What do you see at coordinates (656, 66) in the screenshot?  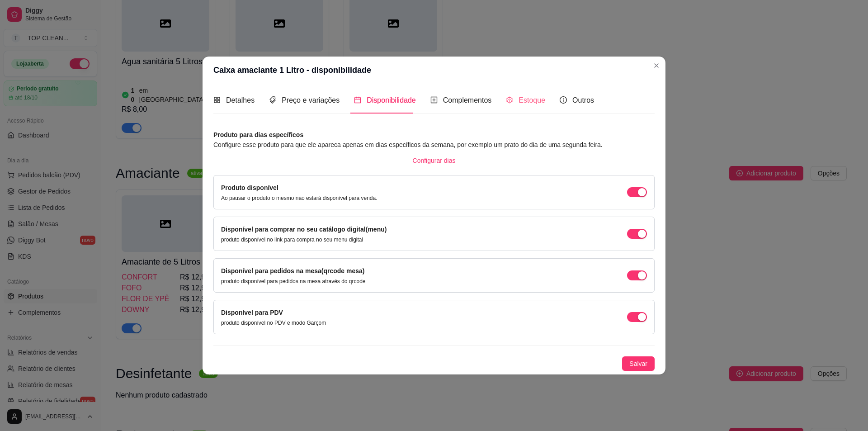 I see `button: Close` at bounding box center [656, 66].